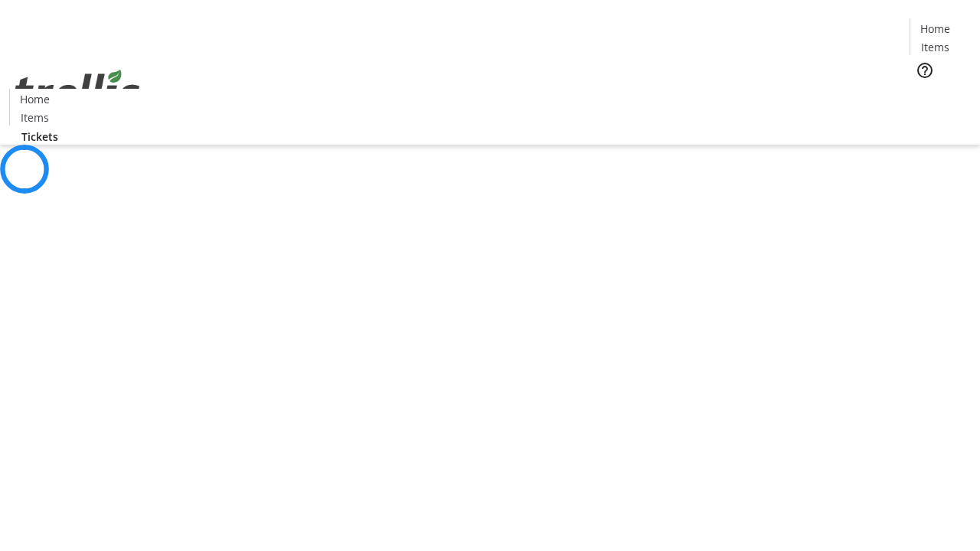  Describe the element at coordinates (924, 71) in the screenshot. I see `button: Help` at that location.